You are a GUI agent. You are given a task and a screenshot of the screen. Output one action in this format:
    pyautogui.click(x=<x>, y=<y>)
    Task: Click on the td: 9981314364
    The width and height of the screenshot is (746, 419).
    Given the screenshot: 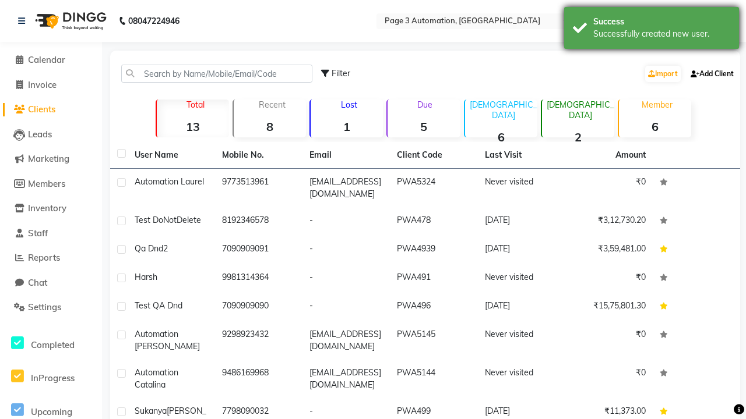 What is the action you would take?
    pyautogui.click(x=259, y=278)
    